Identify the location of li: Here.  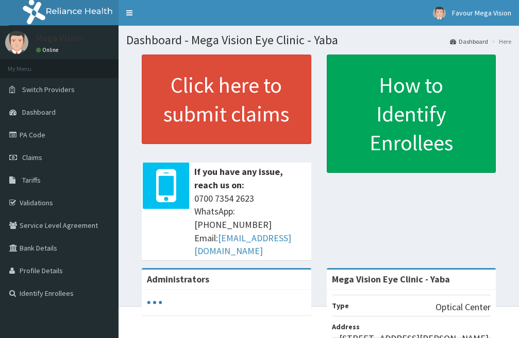
(500, 41).